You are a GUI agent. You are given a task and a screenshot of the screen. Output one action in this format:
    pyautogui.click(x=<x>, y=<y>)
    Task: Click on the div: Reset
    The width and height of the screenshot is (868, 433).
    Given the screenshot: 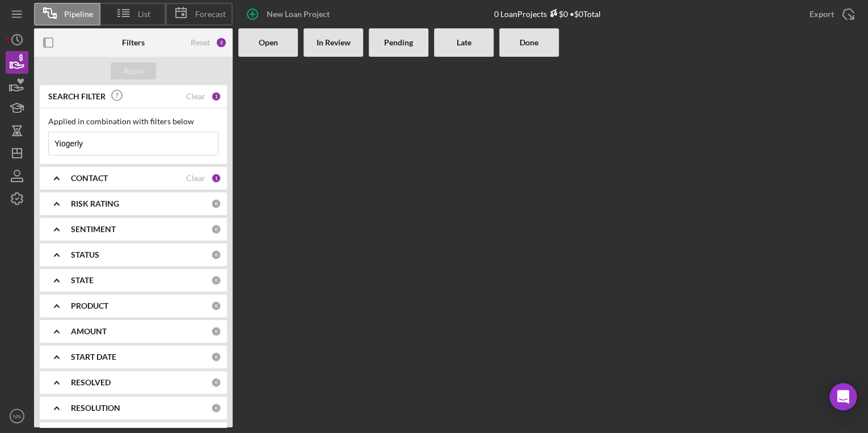 What is the action you would take?
    pyautogui.click(x=200, y=42)
    